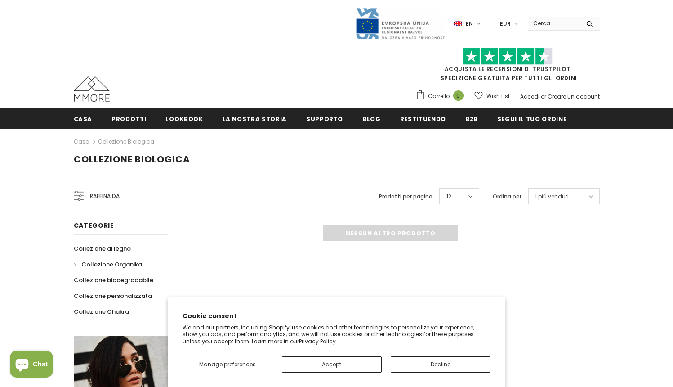  I want to click on span: Wish List, so click(498, 96).